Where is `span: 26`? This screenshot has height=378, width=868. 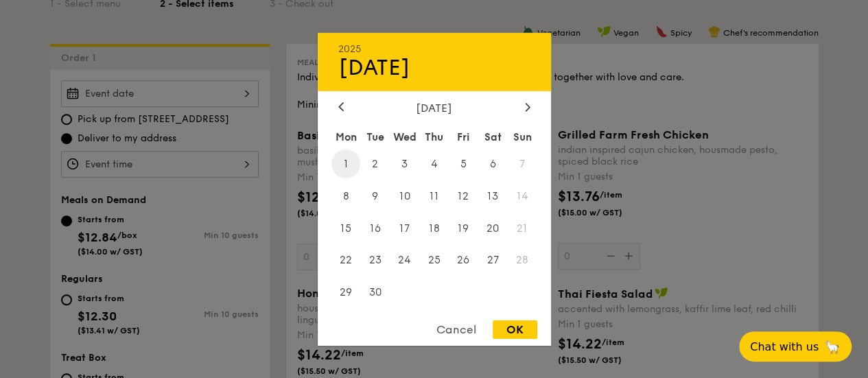
span: 26 is located at coordinates (463, 260).